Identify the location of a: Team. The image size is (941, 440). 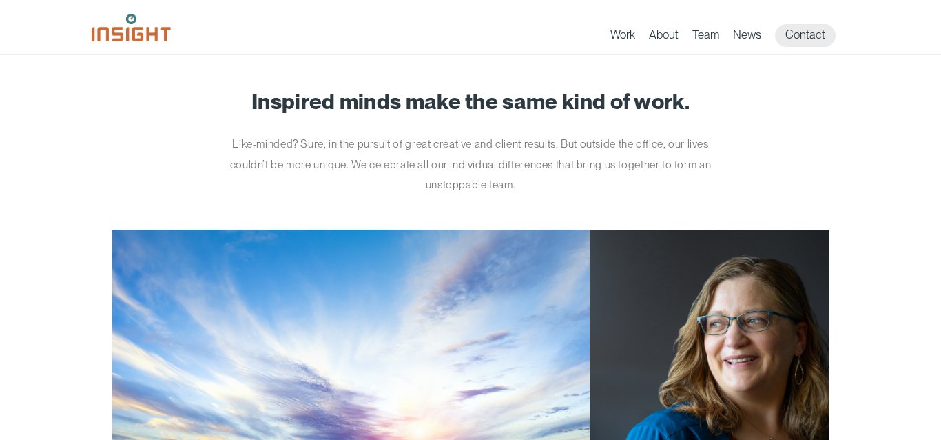
(705, 37).